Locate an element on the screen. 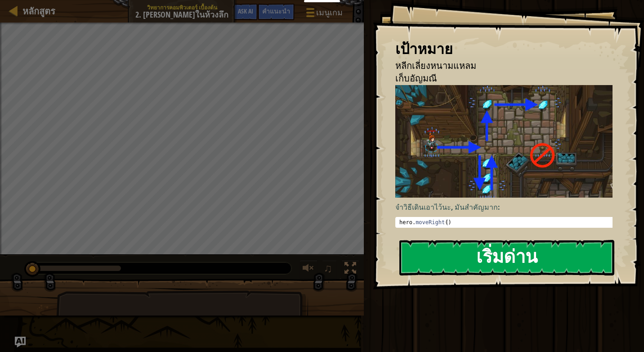  span: หลีกเลี่ยงหนามแหลม is located at coordinates (436, 65).